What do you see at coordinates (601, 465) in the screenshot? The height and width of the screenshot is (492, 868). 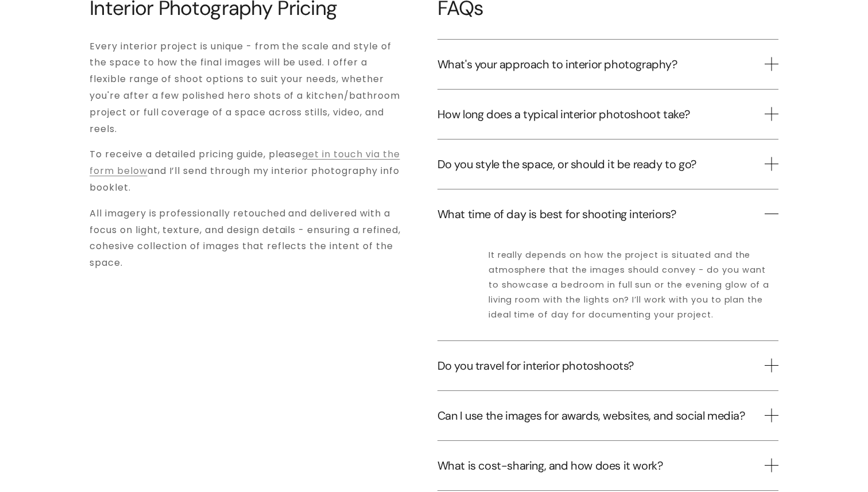 I see `span: What is cost-sharing, and how does it work?` at bounding box center [601, 465].